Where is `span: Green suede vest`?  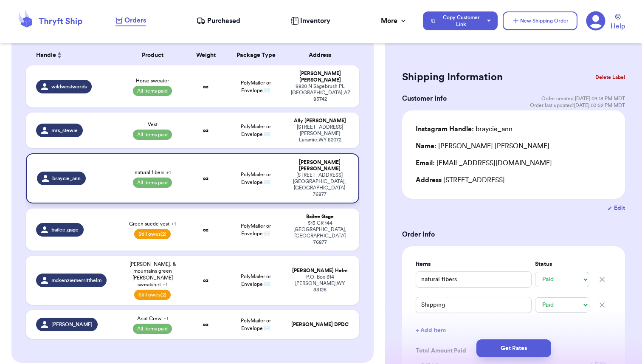
span: Green suede vest is located at coordinates (152, 224).